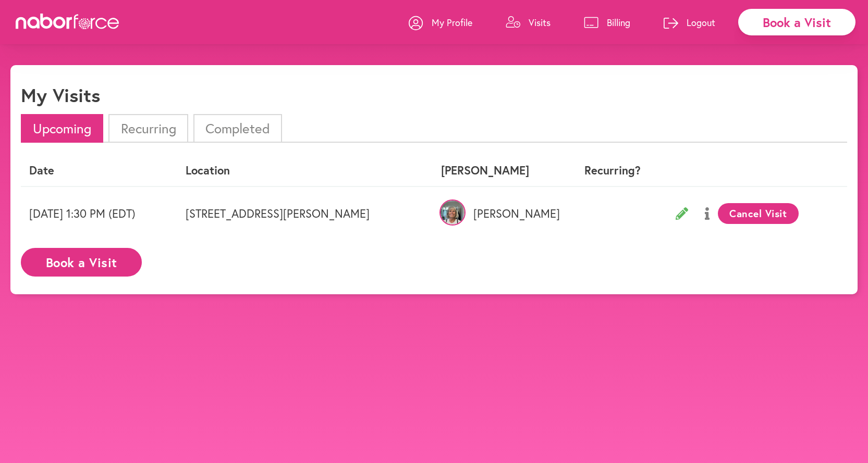 The height and width of the screenshot is (463, 868). What do you see at coordinates (62, 128) in the screenshot?
I see `li: Upcoming` at bounding box center [62, 128].